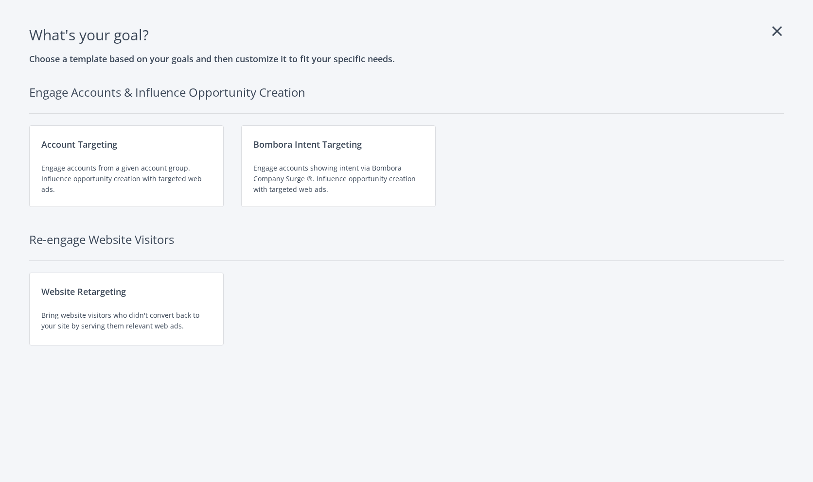 This screenshot has width=813, height=482. Describe the element at coordinates (407, 59) in the screenshot. I see `h3: Choose a template based on your goals and then customize it to fit your specific needs.` at that location.